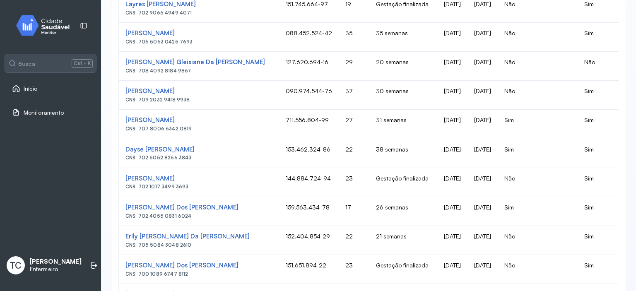 The width and height of the screenshot is (636, 291). What do you see at coordinates (309, 66) in the screenshot?
I see `td: 127.620.694-16` at bounding box center [309, 66].